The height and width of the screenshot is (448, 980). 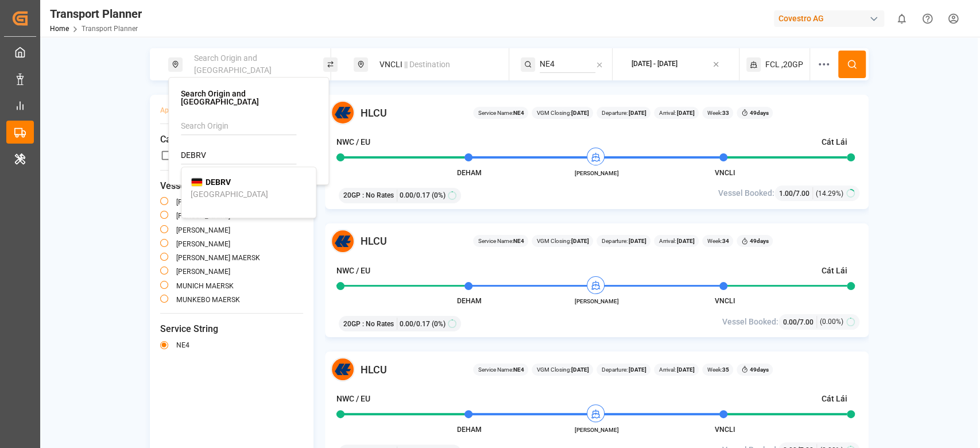 I want to click on span: || Destination, so click(x=427, y=65).